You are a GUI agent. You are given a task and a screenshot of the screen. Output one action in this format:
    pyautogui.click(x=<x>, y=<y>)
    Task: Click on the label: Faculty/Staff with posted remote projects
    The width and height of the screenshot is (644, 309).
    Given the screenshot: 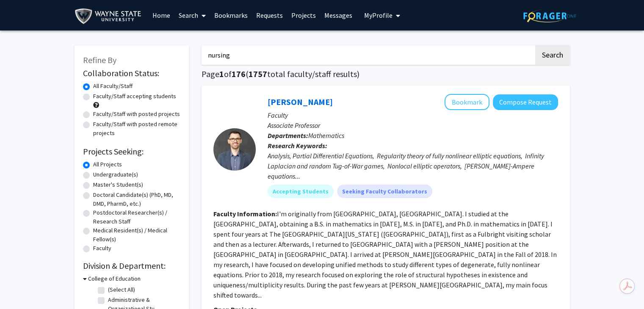 What is the action you would take?
    pyautogui.click(x=137, y=129)
    